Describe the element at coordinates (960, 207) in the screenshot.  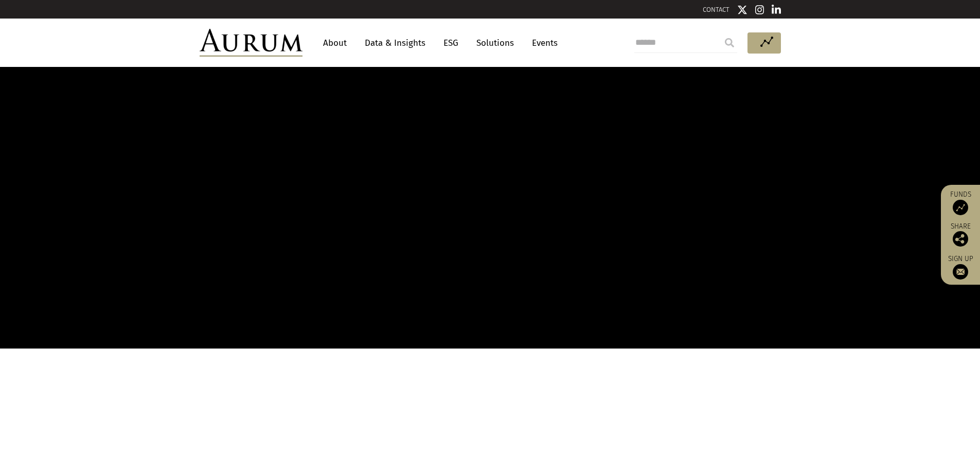
I see `img: Access Funds` at that location.